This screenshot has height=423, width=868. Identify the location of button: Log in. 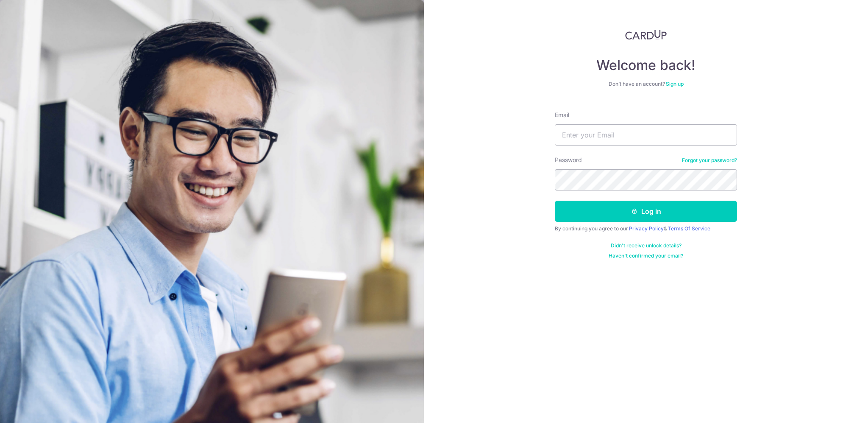
(646, 211).